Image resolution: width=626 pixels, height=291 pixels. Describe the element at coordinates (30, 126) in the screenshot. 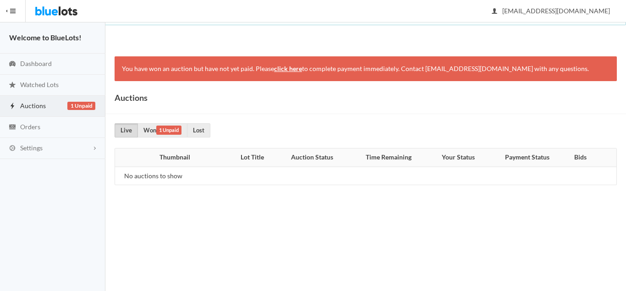

I see `span: Orders` at that location.